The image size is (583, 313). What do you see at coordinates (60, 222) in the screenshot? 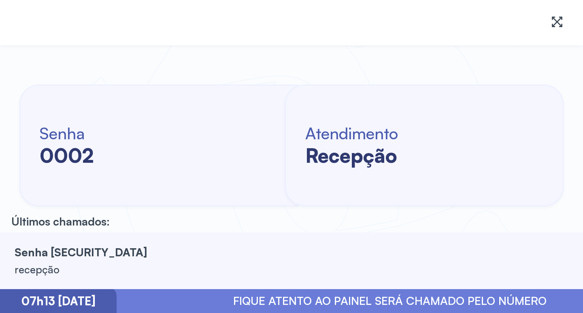
I see `p: Últimos chamados:` at bounding box center [60, 222].